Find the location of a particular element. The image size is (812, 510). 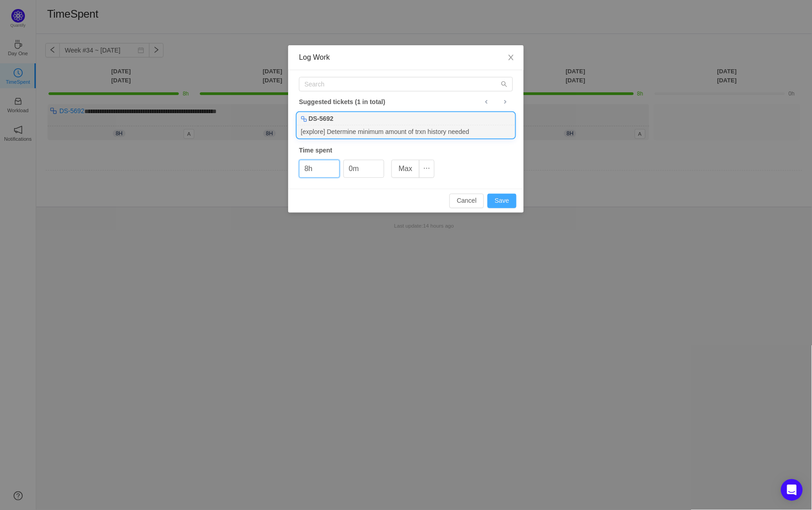

img: Subtask is located at coordinates (304, 119).